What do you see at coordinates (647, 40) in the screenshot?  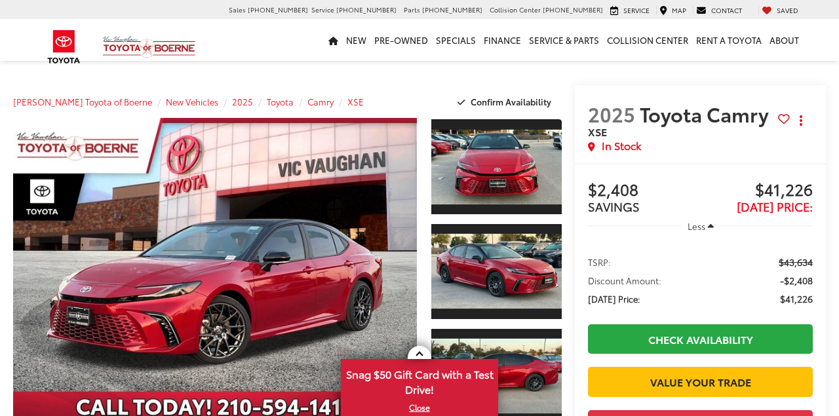 I see `a: Collision Center` at bounding box center [647, 40].